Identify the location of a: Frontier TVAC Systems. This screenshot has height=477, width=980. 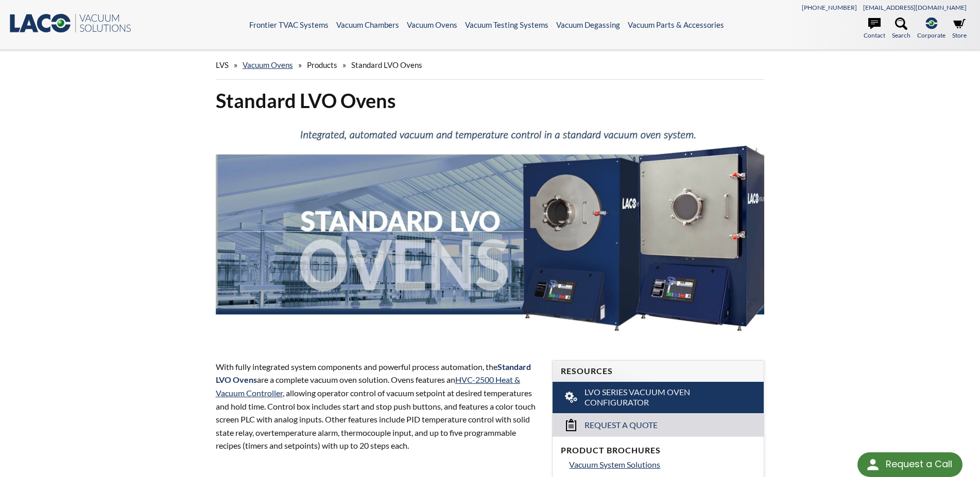
(289, 25).